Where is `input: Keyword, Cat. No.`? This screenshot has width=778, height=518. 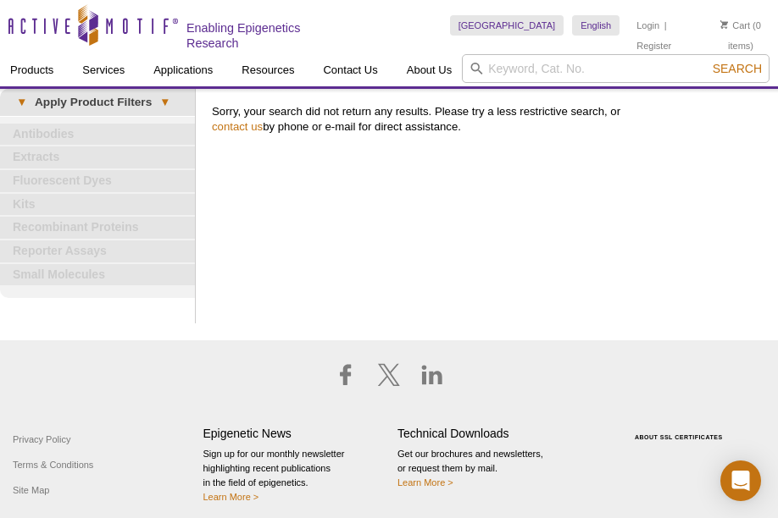 input: Keyword, Cat. No. is located at coordinates (615, 69).